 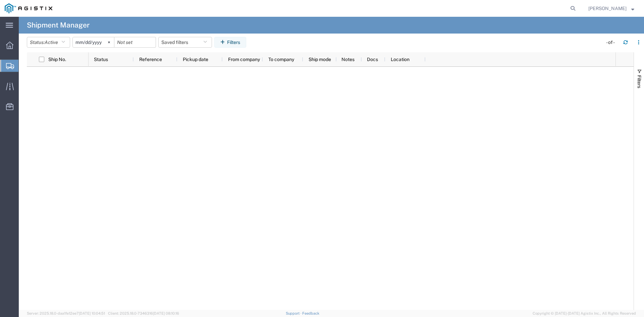 What do you see at coordinates (319, 59) in the screenshot?
I see `span: Ship mode` at bounding box center [319, 59].